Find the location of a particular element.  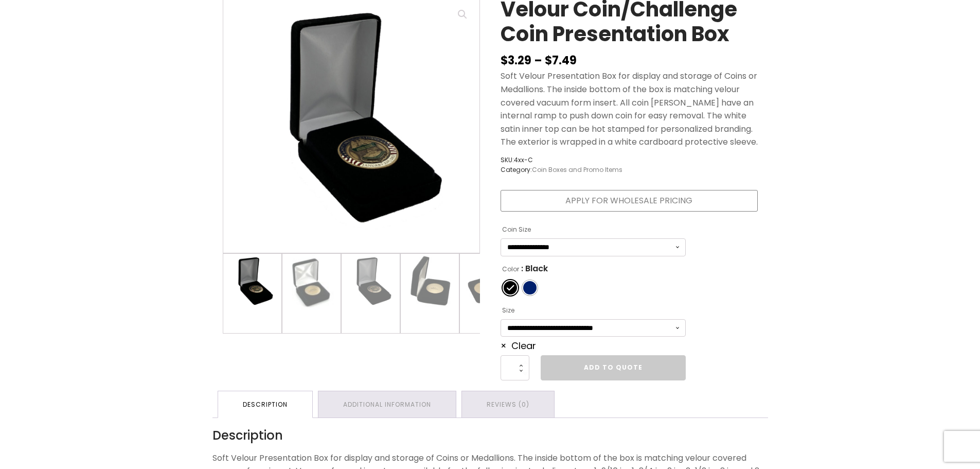

span: SKU: is located at coordinates (561, 160).